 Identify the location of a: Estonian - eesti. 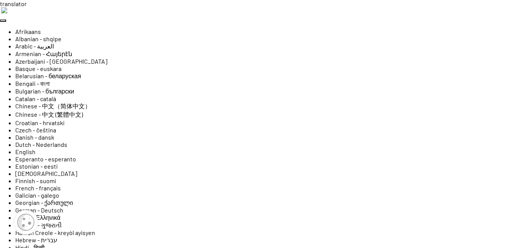
(36, 166).